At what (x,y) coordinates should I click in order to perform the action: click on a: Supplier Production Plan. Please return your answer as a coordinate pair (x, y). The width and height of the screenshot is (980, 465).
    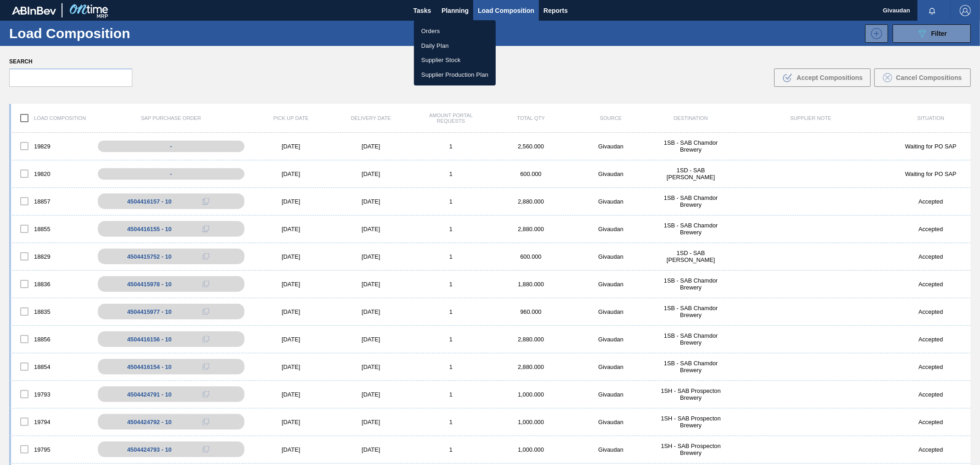
    Looking at the image, I should click on (455, 75).